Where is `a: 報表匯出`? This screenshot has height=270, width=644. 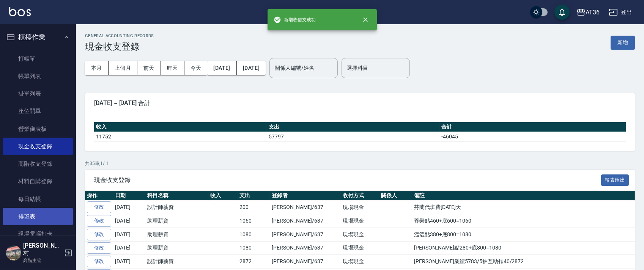
a: 報表匯出 is located at coordinates (615, 179).